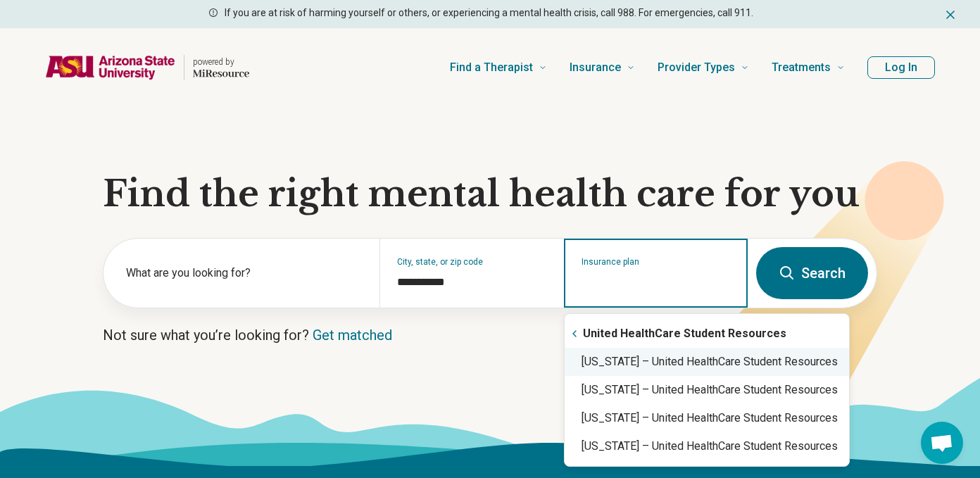 This screenshot has height=478, width=980. I want to click on p: powered by, so click(221, 62).